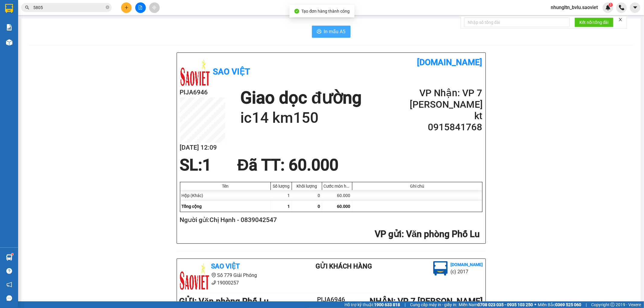 Image resolution: width=644 pixels, height=308 pixels. Describe the element at coordinates (635, 8) in the screenshot. I see `button: caret-down` at that location.